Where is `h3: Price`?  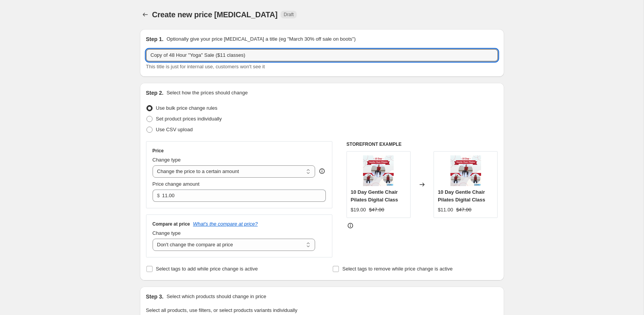 h3: Price is located at coordinates (158, 151).